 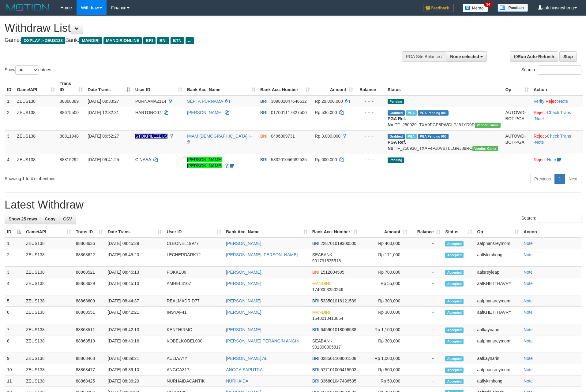 What do you see at coordinates (498, 358) in the screenshot?
I see `td: aafkaynarin` at bounding box center [498, 358].